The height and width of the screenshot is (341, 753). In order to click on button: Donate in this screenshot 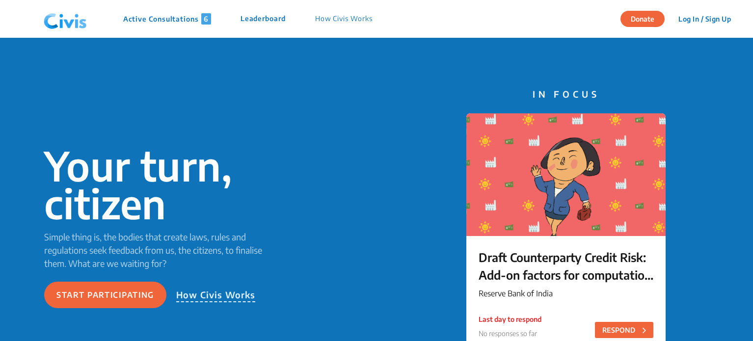, I will do `click(642, 19)`.